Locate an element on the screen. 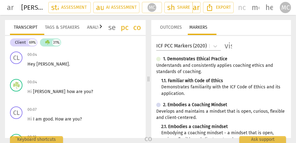 The height and width of the screenshot is (143, 296). span: Outcomes is located at coordinates (171, 27).